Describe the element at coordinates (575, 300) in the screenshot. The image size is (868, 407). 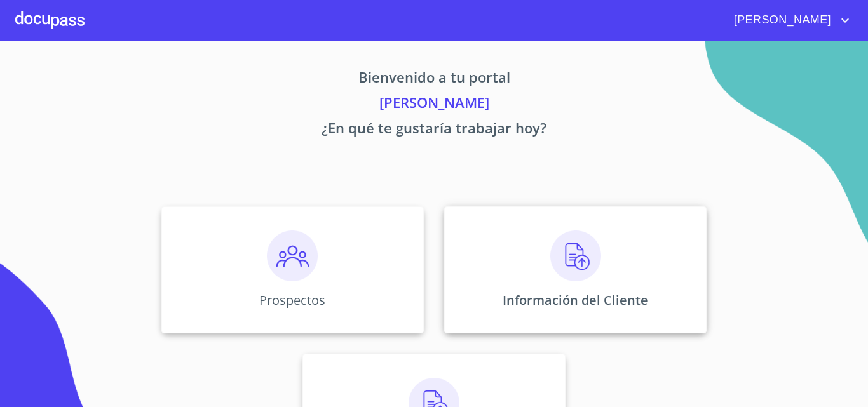
I see `p: Información del Cliente` at that location.